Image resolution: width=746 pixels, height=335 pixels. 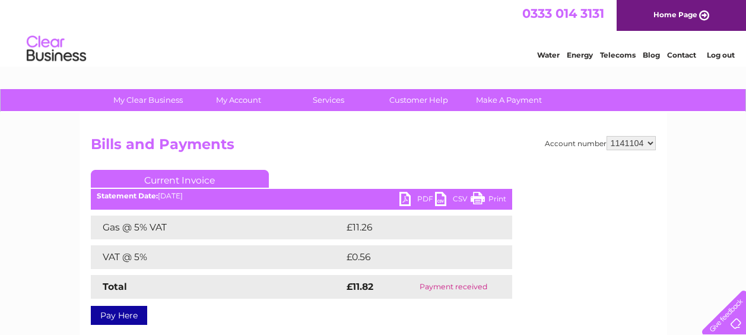 What do you see at coordinates (417, 200) in the screenshot?
I see `a: PDF` at bounding box center [417, 200].